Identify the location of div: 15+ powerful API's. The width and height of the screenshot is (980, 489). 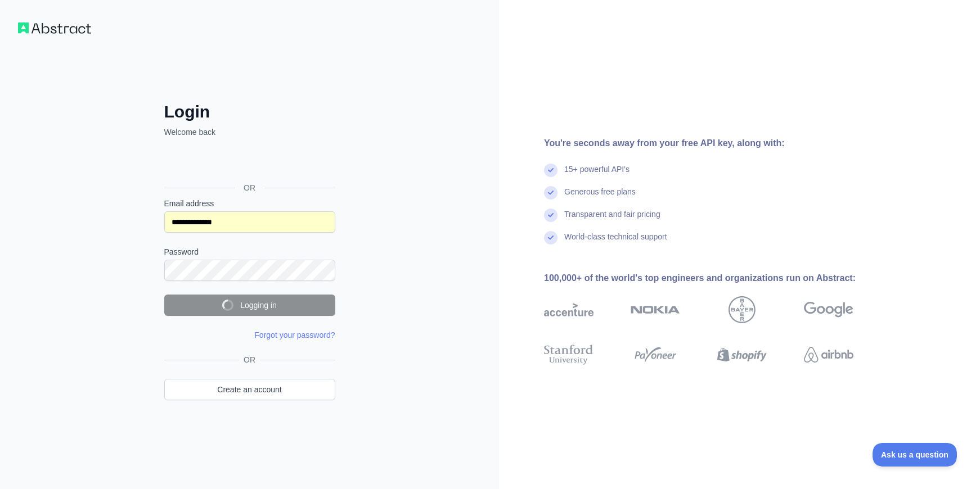
(597, 175).